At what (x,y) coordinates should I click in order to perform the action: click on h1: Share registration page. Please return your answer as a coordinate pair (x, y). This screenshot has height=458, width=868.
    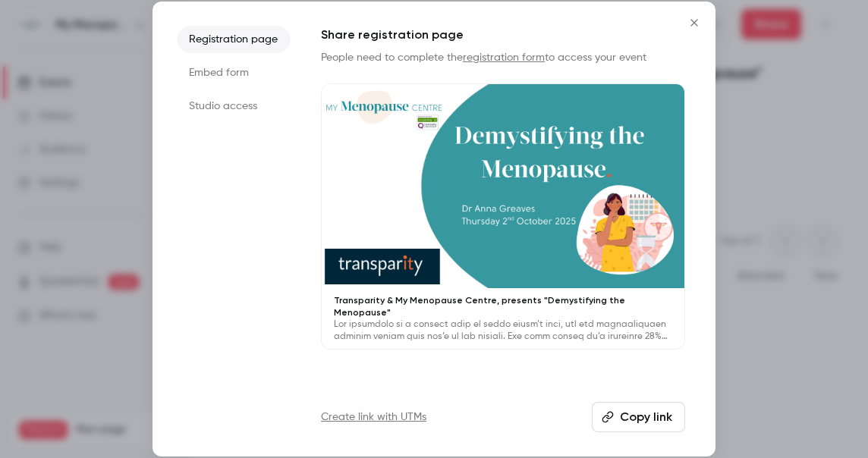
    Looking at the image, I should click on (503, 35).